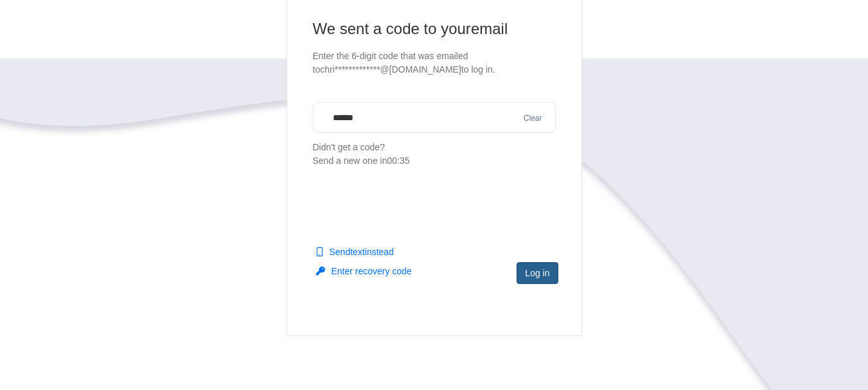 The width and height of the screenshot is (868, 390). What do you see at coordinates (354, 252) in the screenshot?
I see `button: Sendtextinstead` at bounding box center [354, 252].